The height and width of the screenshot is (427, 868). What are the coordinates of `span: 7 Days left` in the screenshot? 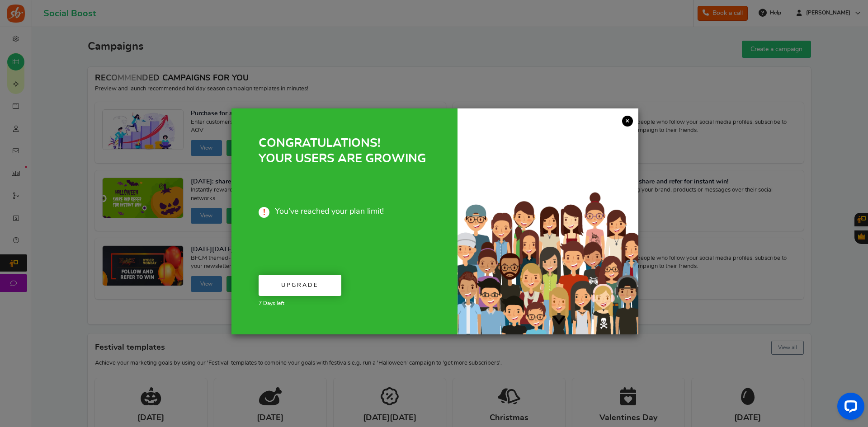 It's located at (271, 304).